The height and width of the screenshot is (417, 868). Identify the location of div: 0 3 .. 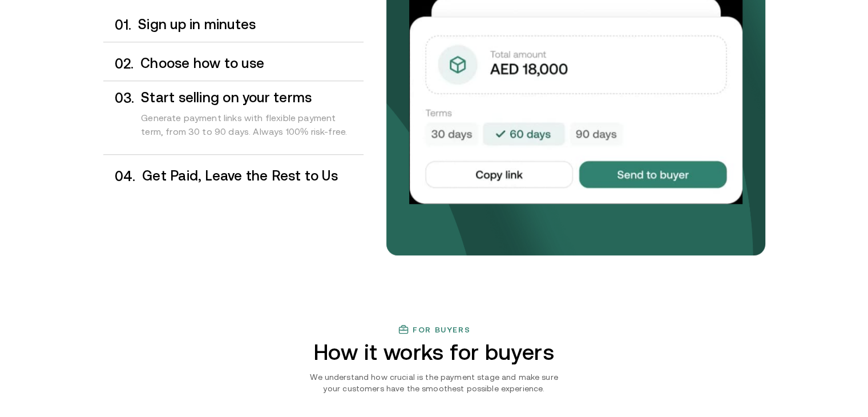
(118, 120).